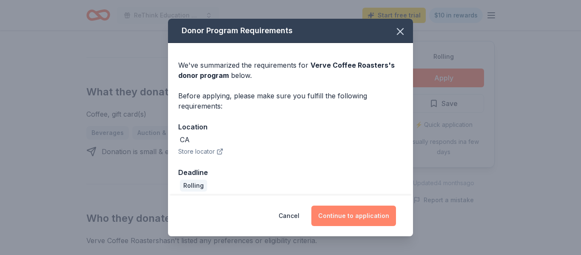 Image resolution: width=581 pixels, height=255 pixels. I want to click on div: Location, so click(290, 127).